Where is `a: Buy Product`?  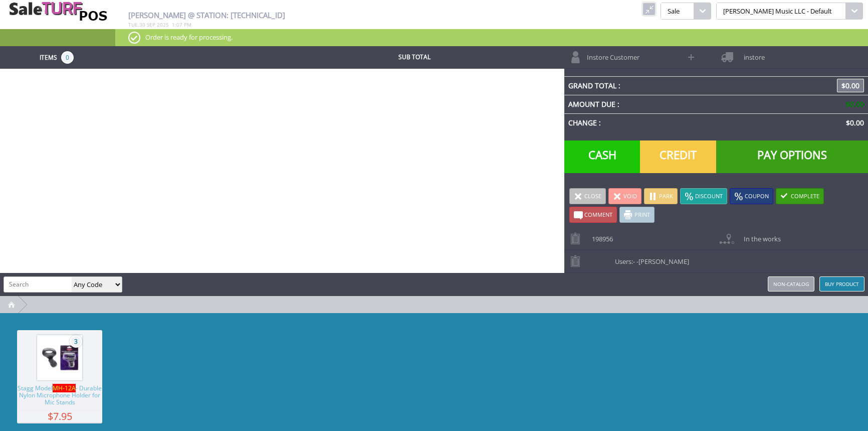 a: Buy Product is located at coordinates (842, 284).